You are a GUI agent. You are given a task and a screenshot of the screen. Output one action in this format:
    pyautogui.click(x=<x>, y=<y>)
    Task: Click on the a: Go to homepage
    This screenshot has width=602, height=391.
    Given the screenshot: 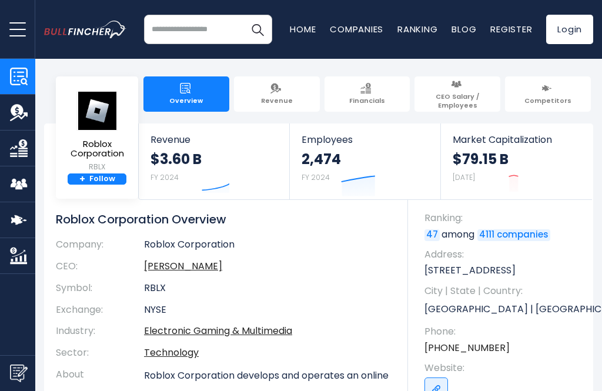 What is the action you would take?
    pyautogui.click(x=94, y=29)
    